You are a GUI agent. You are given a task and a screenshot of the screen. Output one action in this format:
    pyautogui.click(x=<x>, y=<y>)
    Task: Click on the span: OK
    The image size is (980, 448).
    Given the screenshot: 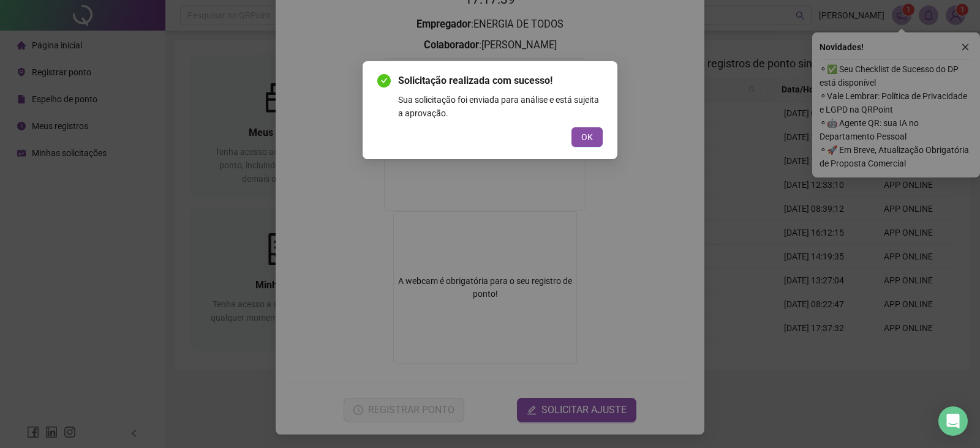 What is the action you would take?
    pyautogui.click(x=587, y=137)
    